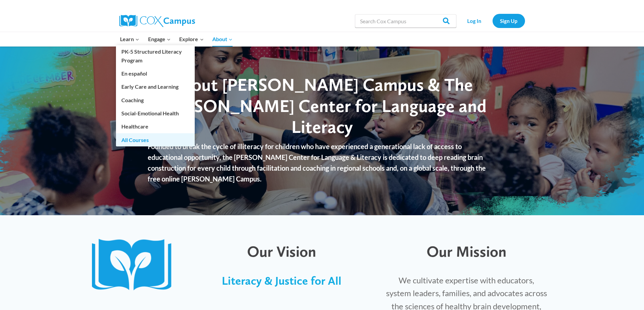 Image resolution: width=644 pixels, height=310 pixels. I want to click on span: Our Mission, so click(467, 251).